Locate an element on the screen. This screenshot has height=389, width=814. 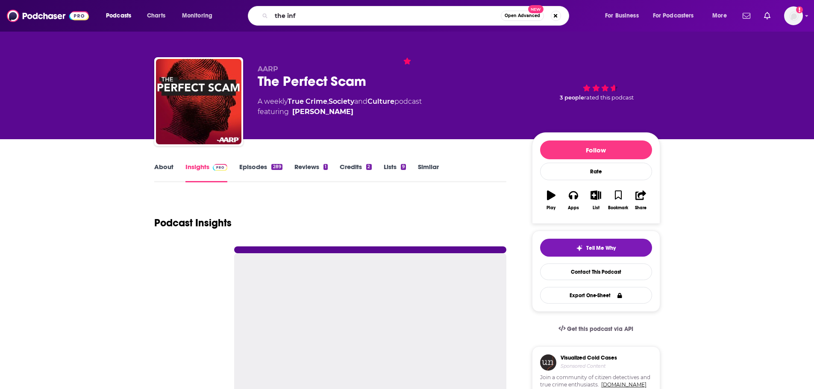
span: Podcasts is located at coordinates (118, 16).